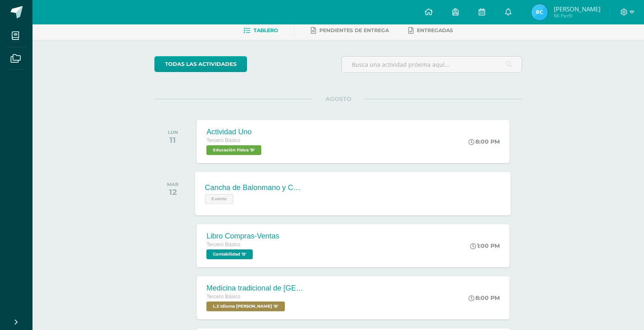 The image size is (644, 330). What do you see at coordinates (242, 236) in the screenshot?
I see `div: Libro Compras-Ventas` at bounding box center [242, 236].